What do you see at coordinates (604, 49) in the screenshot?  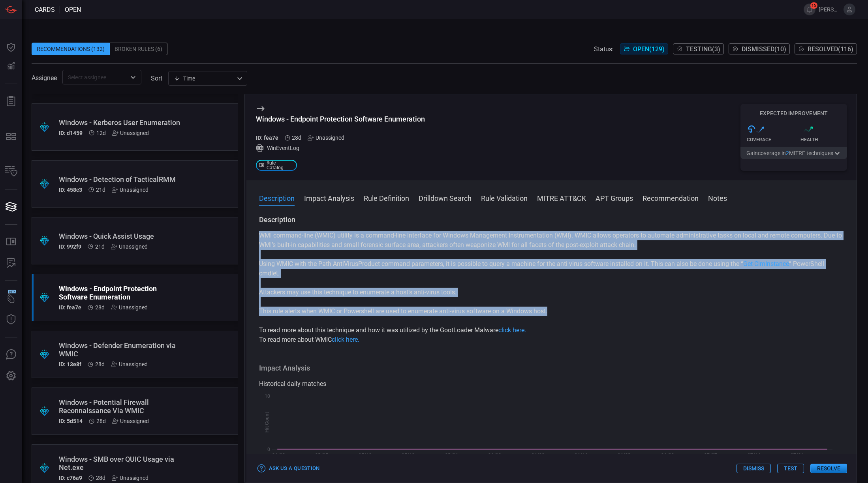 I see `span: Status:` at bounding box center [604, 49].